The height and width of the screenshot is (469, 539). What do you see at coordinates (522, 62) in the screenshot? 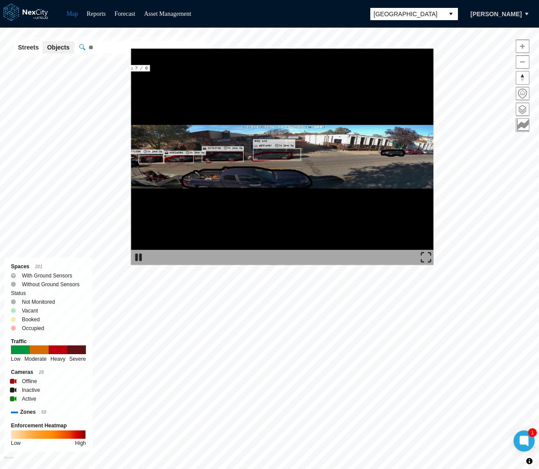
I see `button: Zoom out` at bounding box center [522, 62].